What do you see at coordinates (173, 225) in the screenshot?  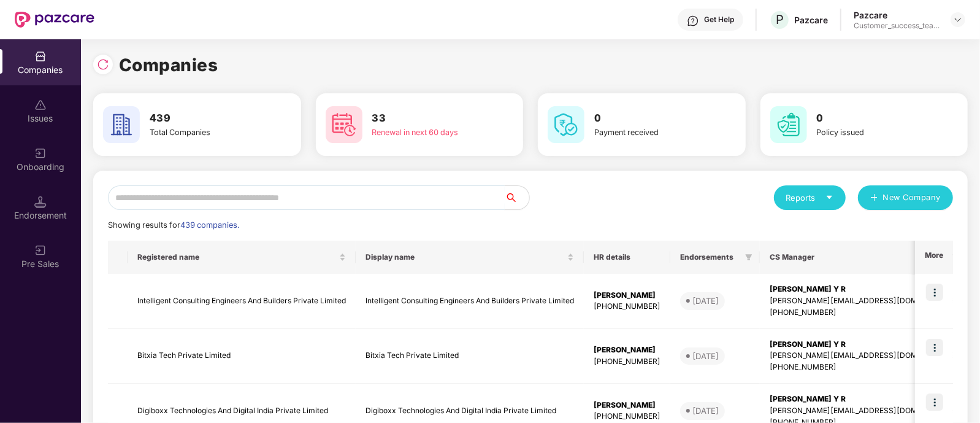 I see `span: Showing results for` at bounding box center [173, 225].